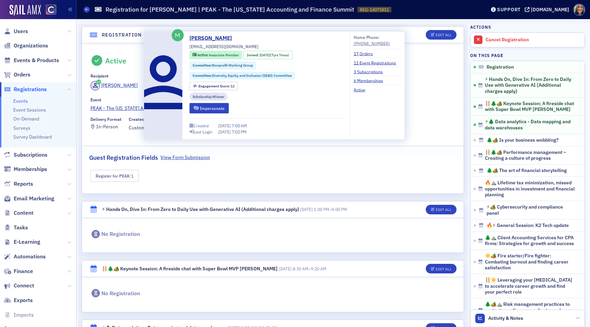  What do you see at coordinates (30, 257) in the screenshot?
I see `span: Automations` at bounding box center [30, 257].